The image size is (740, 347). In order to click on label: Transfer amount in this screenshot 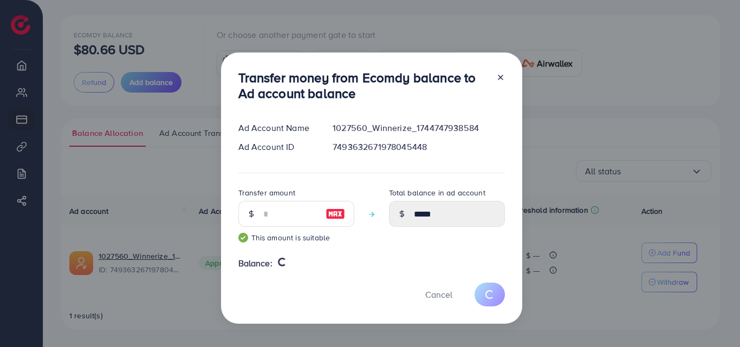, I will do `click(266, 193)`.